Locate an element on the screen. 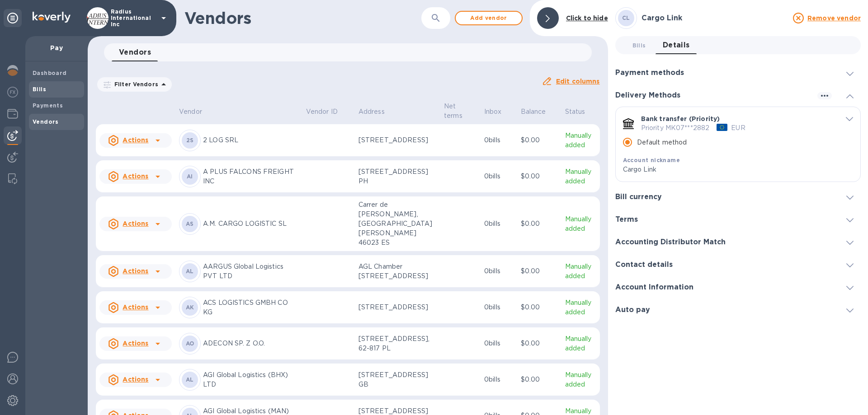 Image resolution: width=868 pixels, height=415 pixels. h3: Auto pay is located at coordinates (632, 310).